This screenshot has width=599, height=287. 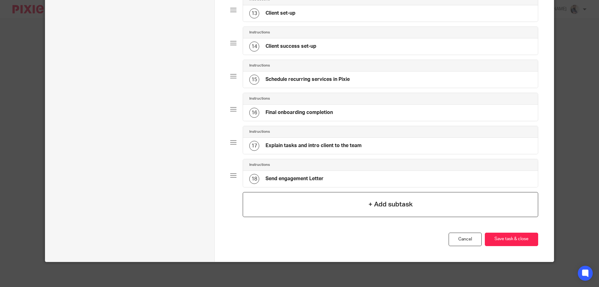 What do you see at coordinates (254, 113) in the screenshot?
I see `div: 16` at bounding box center [254, 113].